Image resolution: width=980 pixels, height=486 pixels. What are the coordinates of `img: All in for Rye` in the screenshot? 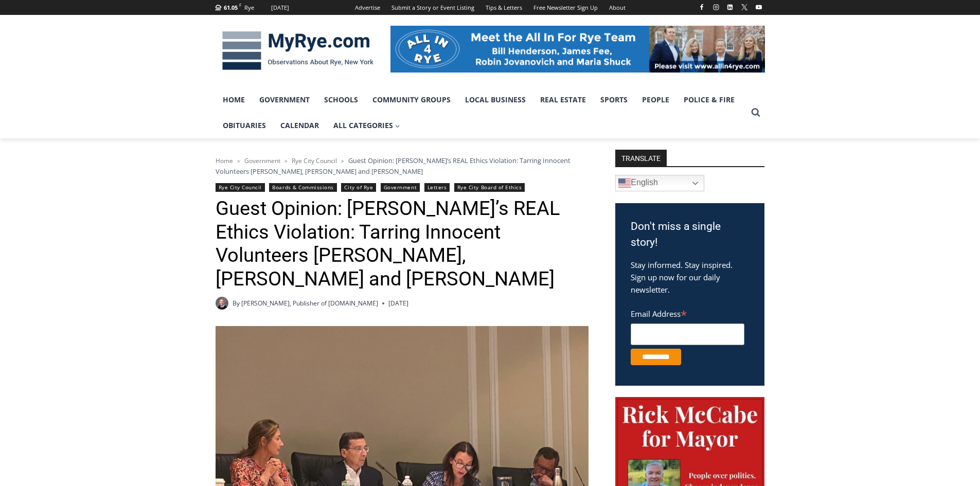 It's located at (578, 49).